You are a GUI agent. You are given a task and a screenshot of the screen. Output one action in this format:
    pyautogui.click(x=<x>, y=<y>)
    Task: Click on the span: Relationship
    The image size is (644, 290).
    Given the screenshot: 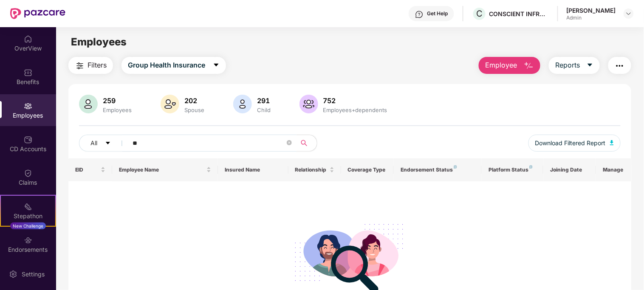 What is the action you would take?
    pyautogui.click(x=311, y=170)
    